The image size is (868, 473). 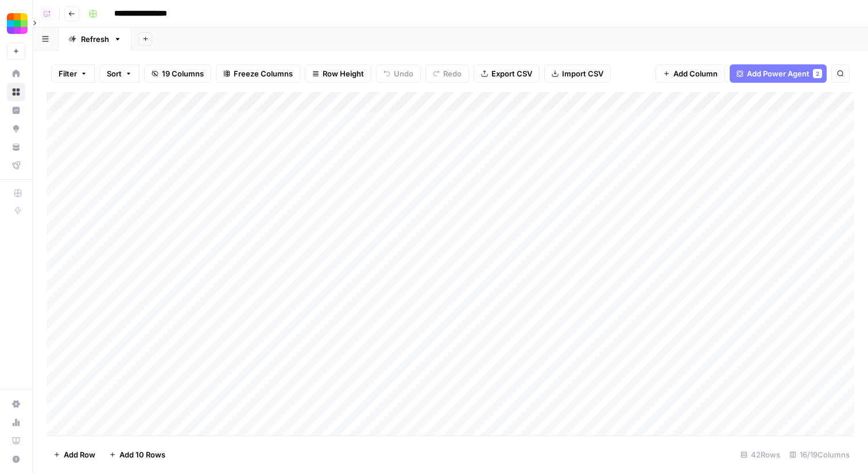 I want to click on a: Usage, so click(x=16, y=422).